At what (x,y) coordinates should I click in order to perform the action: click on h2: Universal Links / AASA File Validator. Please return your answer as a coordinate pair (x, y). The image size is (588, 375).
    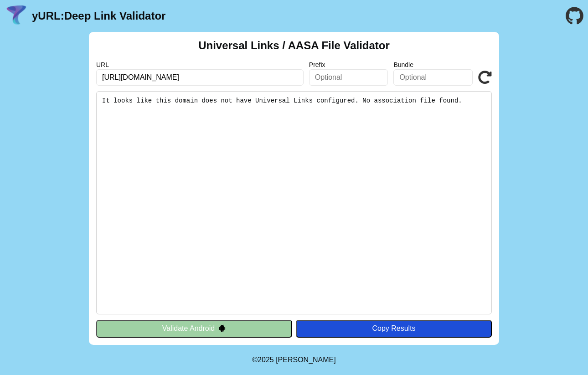
    Looking at the image, I should click on (294, 45).